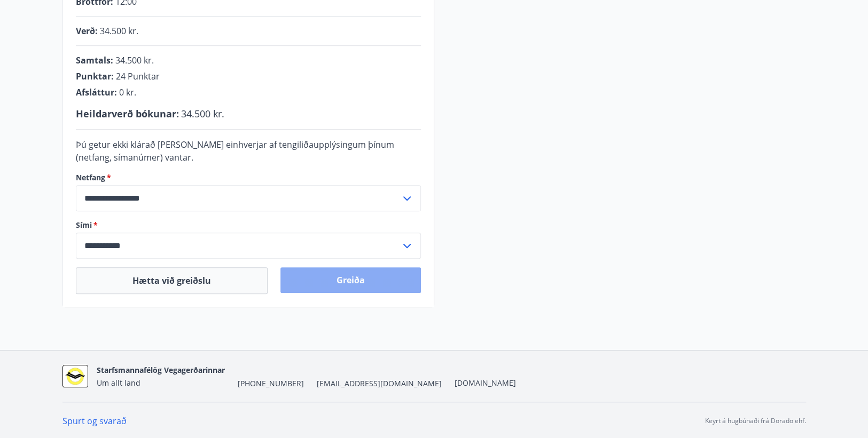 This screenshot has height=438, width=868. Describe the element at coordinates (138, 76) in the screenshot. I see `span: 24 Punktar` at that location.